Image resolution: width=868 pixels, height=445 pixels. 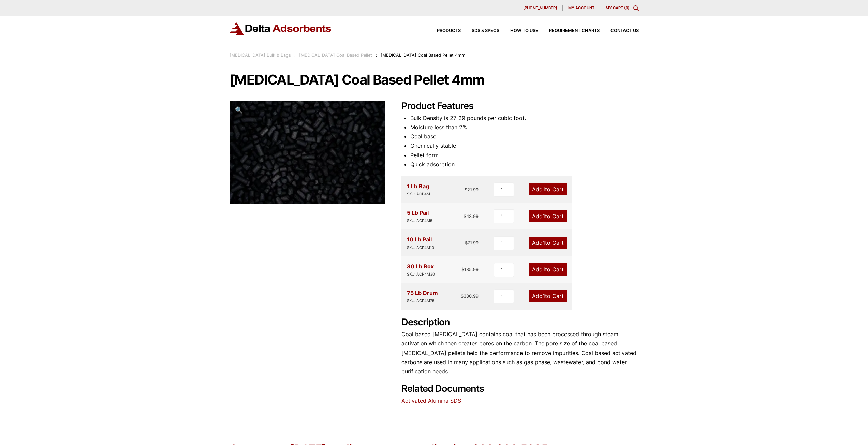 What do you see at coordinates (471, 216) in the screenshot?
I see `bdi: 43.99` at bounding box center [471, 216].